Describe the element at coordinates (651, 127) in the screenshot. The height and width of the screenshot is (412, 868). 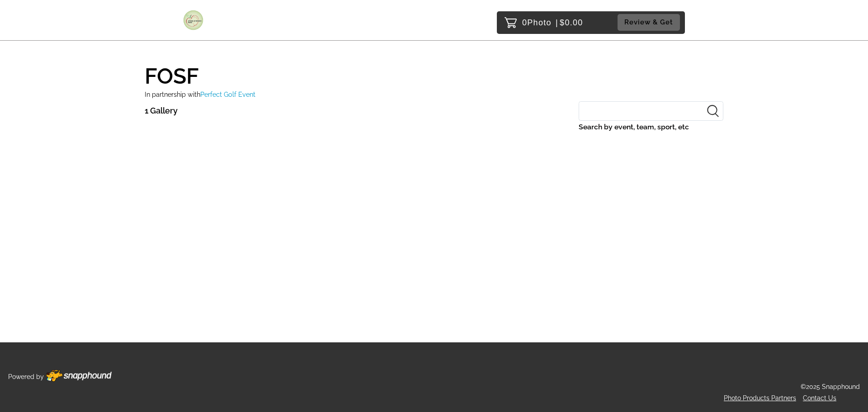
I see `label: Search by event, team, sport, etc` at that location.